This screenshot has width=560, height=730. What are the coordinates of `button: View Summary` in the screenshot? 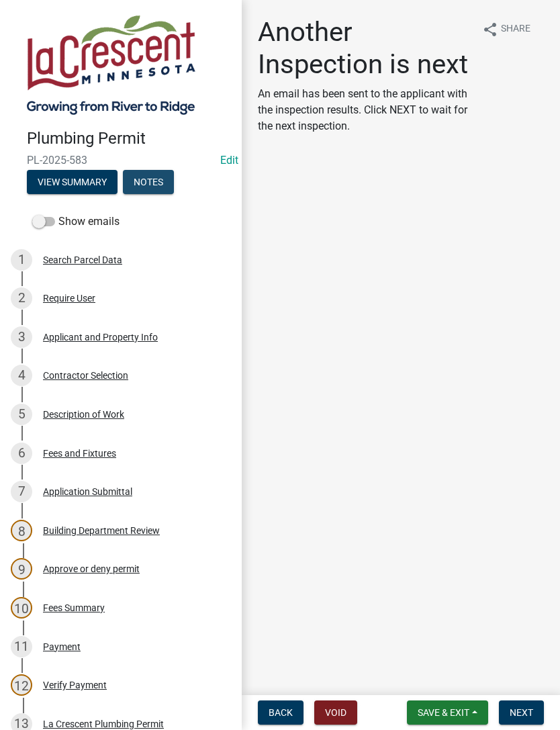 It's located at (71, 182).